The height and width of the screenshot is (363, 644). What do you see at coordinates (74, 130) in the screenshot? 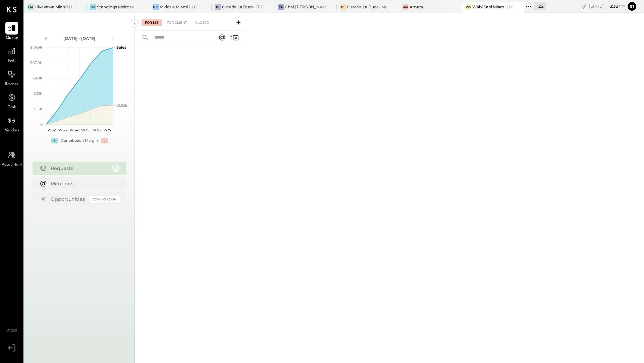
I see `text: W34` at bounding box center [74, 130].